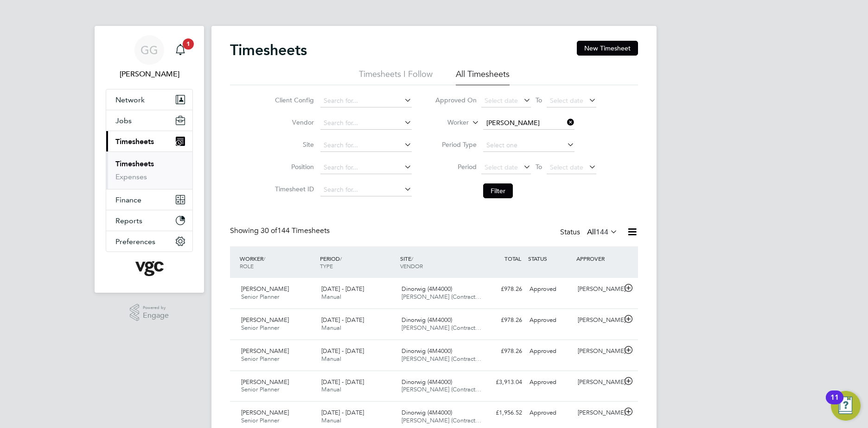 Image resolution: width=868 pixels, height=428 pixels. What do you see at coordinates (156, 315) in the screenshot?
I see `span: Engage` at bounding box center [156, 315].